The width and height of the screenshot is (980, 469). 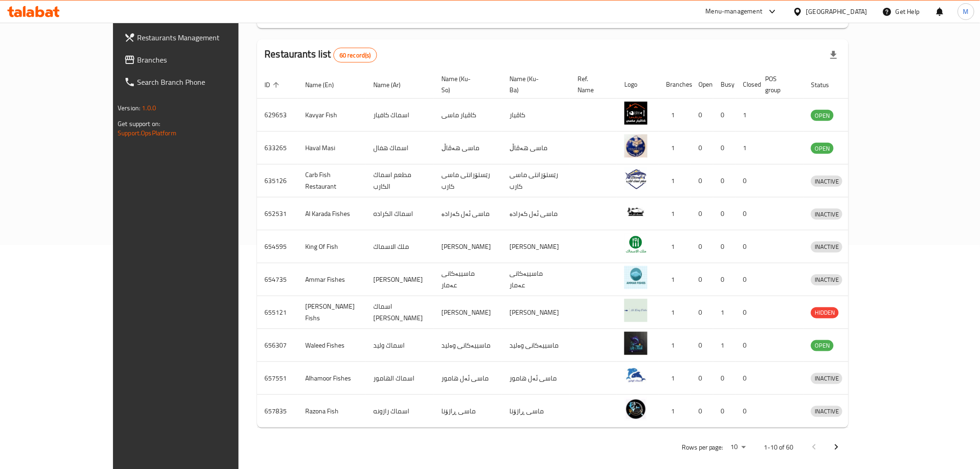 What do you see at coordinates (332, 345) in the screenshot?
I see `td: Waleed Fishes` at bounding box center [332, 345].